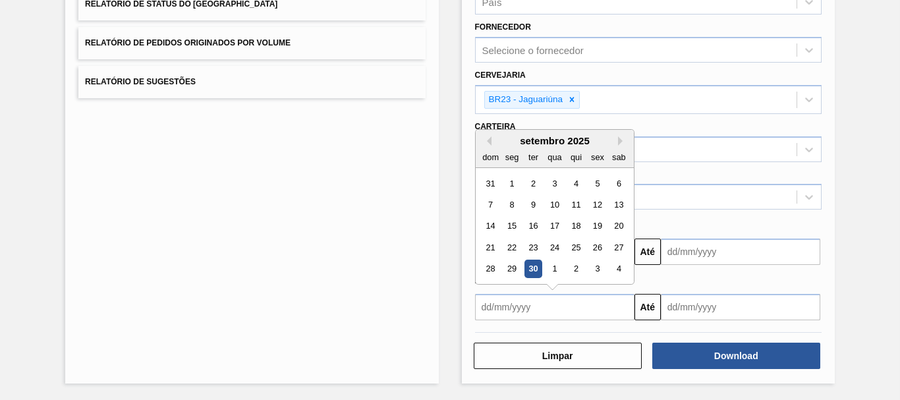 This screenshot has height=400, width=900. I want to click on div: Choose quarta-feira, 10 de setembro de 2025, so click(554, 204).